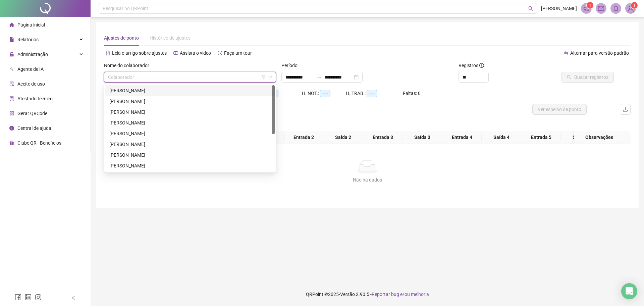 This screenshot has width=644, height=306. I want to click on div: ANTONIA JHEYCIANNE MOTA SILVA, so click(190, 91).